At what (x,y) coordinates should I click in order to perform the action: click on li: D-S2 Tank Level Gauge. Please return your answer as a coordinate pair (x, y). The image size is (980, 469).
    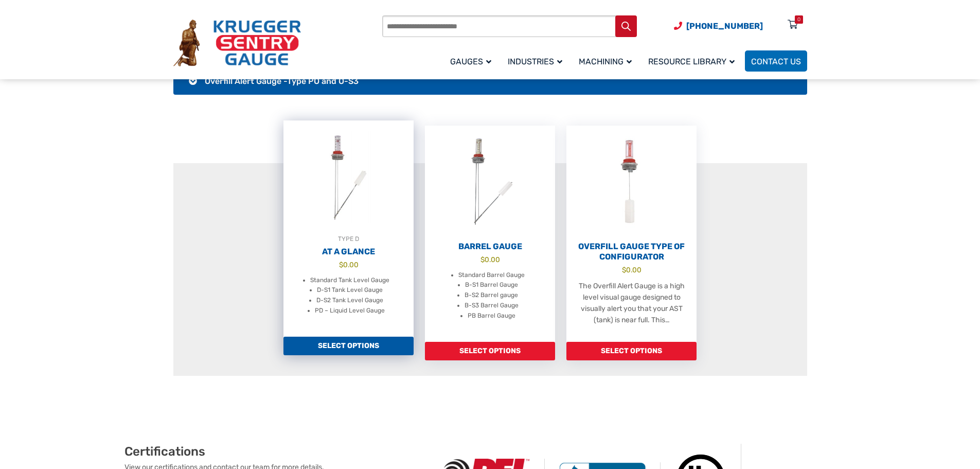
    Looking at the image, I should click on (350, 300).